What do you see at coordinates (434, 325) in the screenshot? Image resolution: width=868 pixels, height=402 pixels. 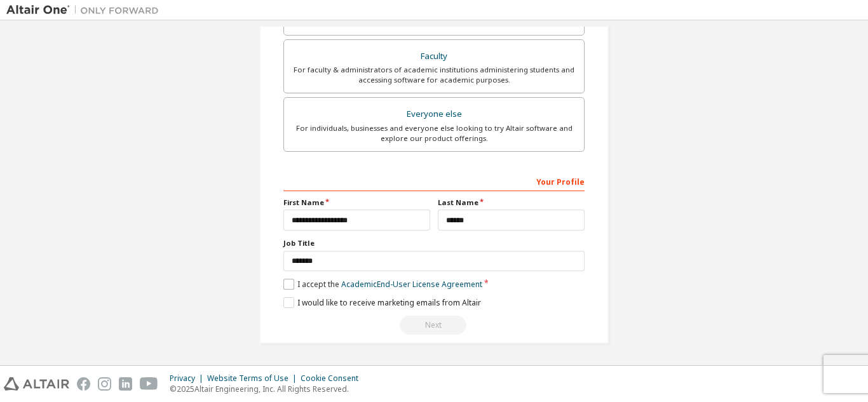 I see `div: Read and acccept EULA to continue` at bounding box center [434, 325].